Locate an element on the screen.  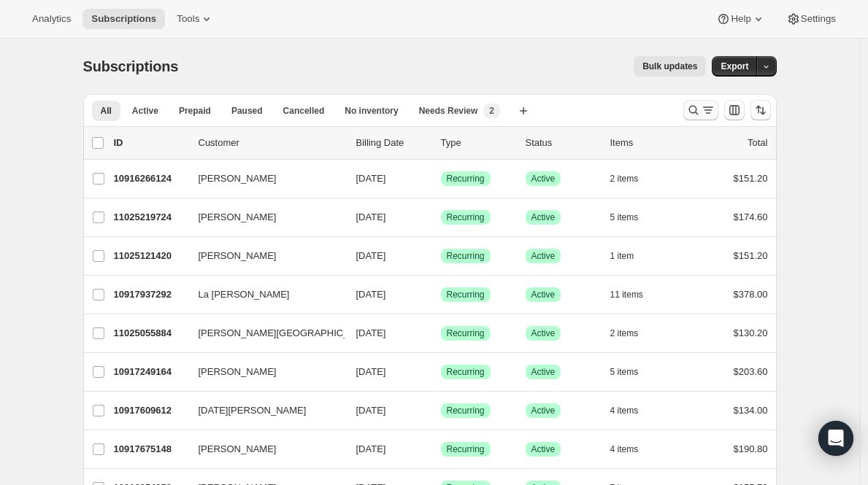
span: Prepaid is located at coordinates (195, 111).